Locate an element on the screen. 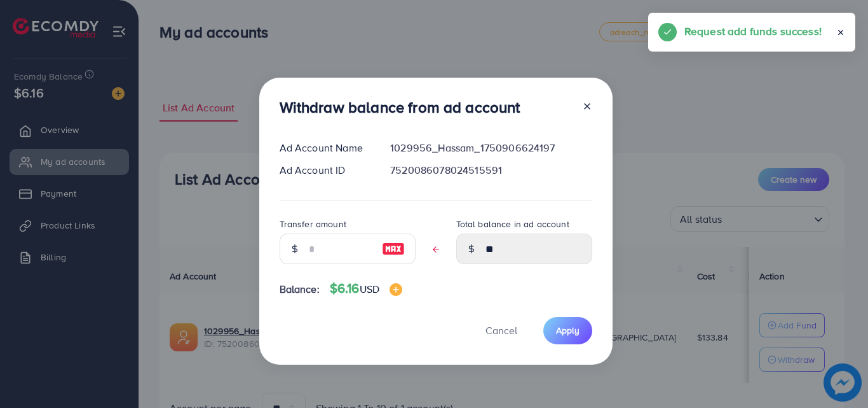 This screenshot has width=868, height=408. h5: Request add funds success! is located at coordinates (753, 31).